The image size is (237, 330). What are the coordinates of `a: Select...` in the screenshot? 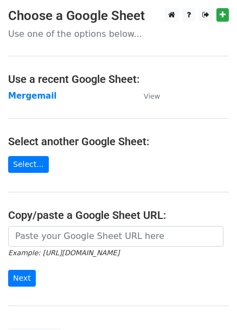 It's located at (28, 164).